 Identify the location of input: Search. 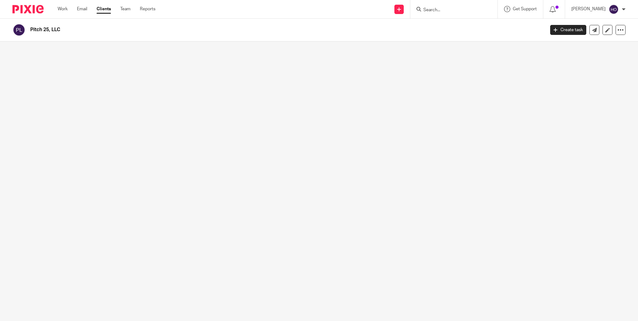
(451, 10).